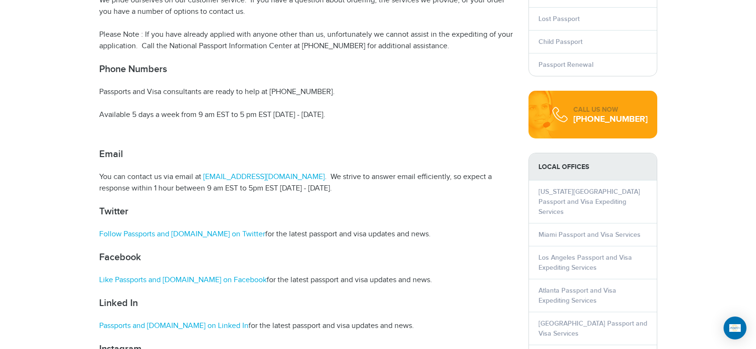  What do you see at coordinates (585, 262) in the screenshot?
I see `a: Los Angeles Passport and Visa Expediting Services` at bounding box center [585, 262].